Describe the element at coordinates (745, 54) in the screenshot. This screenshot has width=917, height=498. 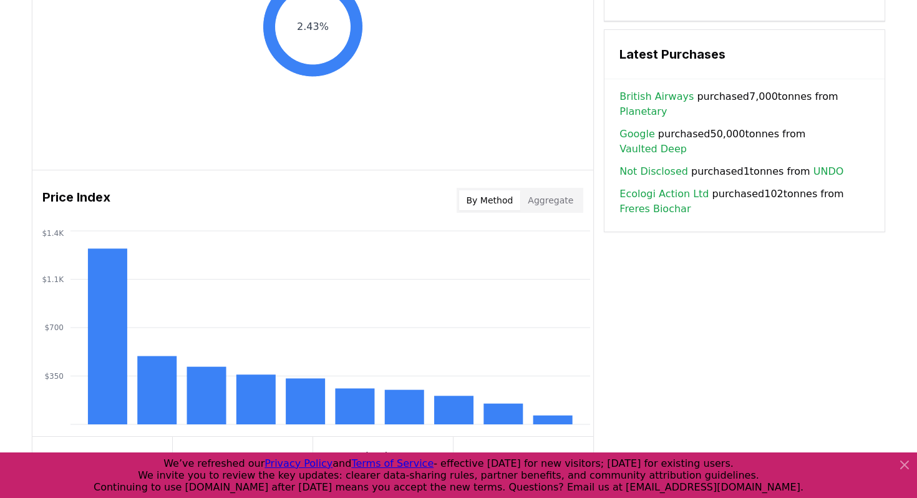
I see `h3: Latest Purchases` at that location.